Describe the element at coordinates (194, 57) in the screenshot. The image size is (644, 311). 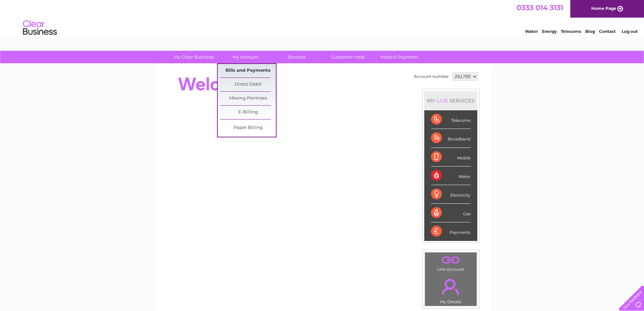
I see `a: My Clear Business` at that location.